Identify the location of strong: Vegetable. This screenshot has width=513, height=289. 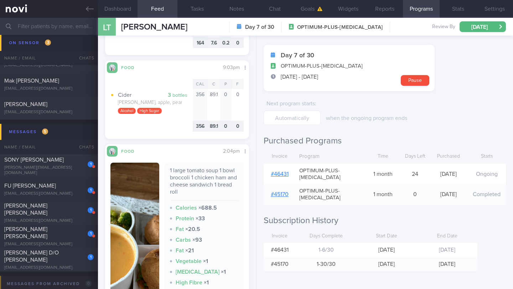
(188, 261).